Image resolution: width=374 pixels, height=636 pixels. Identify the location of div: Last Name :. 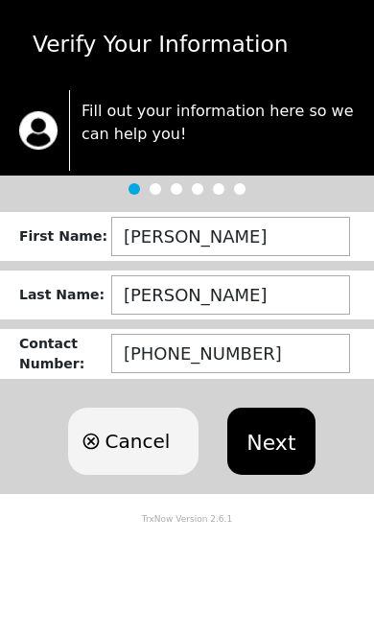
(65, 295).